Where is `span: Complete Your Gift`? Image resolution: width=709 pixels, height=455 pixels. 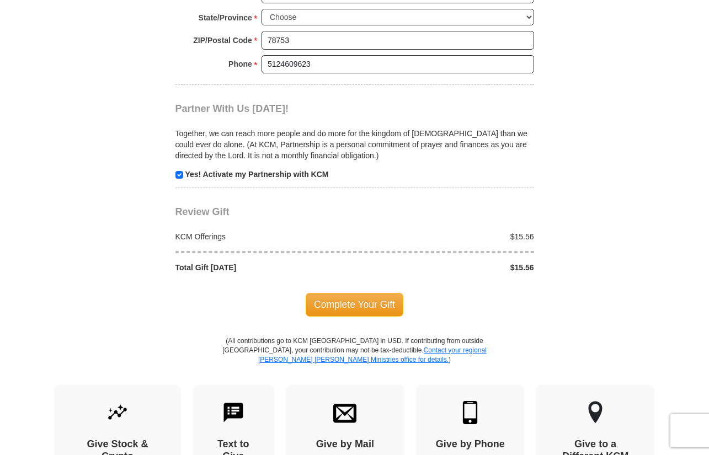 span: Complete Your Gift is located at coordinates (354, 304).